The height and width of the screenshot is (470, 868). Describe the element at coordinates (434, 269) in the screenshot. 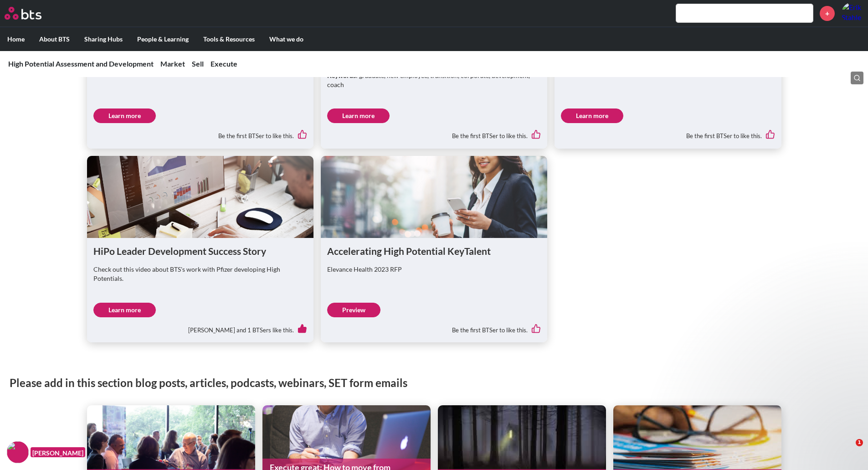

I see `p: Elevance Health 2023 RFP` at that location.